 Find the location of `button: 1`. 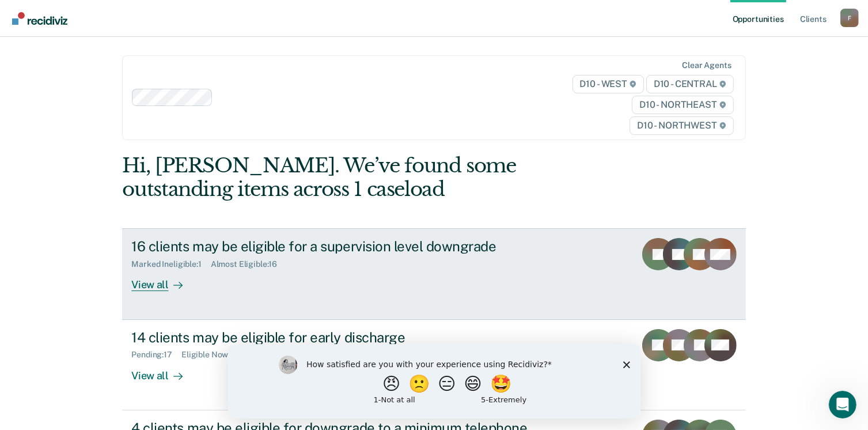

button: 1 is located at coordinates (164, 40).